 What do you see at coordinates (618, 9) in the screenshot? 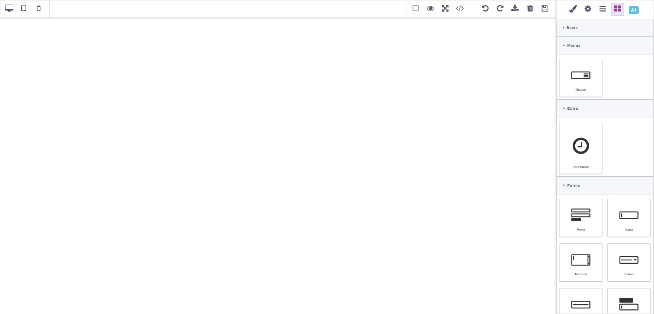
I see `span: Open Blocks` at bounding box center [618, 9].